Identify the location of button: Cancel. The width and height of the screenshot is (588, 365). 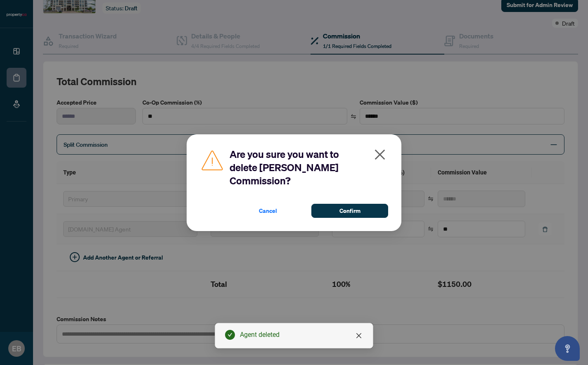
(268, 211).